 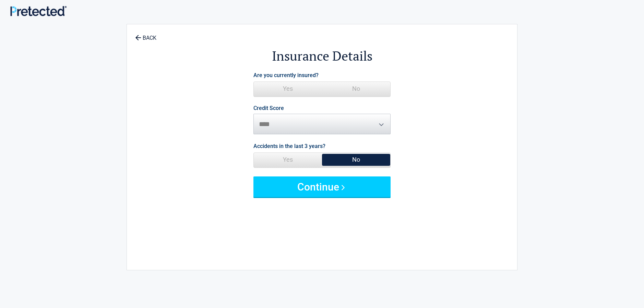 I want to click on a: BACK, so click(x=146, y=35).